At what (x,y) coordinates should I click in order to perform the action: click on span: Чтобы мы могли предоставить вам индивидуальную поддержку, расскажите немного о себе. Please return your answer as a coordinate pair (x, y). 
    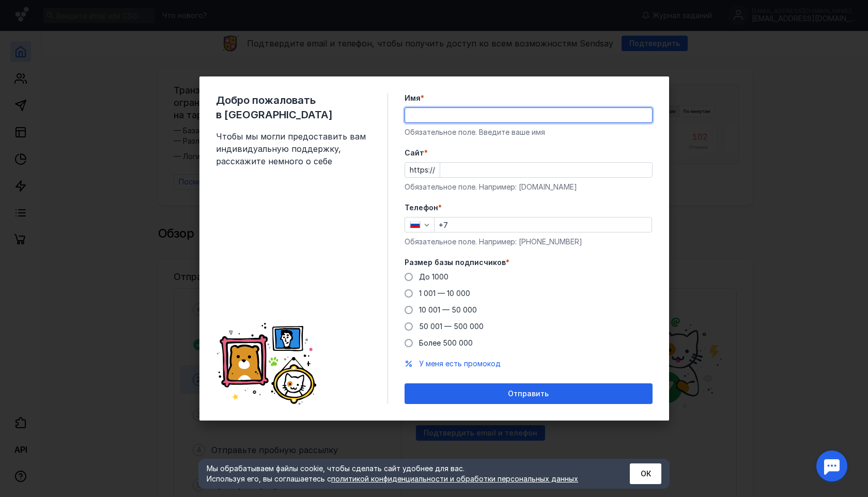
    Looking at the image, I should click on (294, 149).